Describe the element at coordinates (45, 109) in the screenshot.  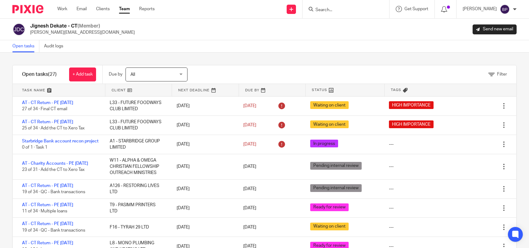
I see `span: 27 of 34 · Final CT email` at that location.